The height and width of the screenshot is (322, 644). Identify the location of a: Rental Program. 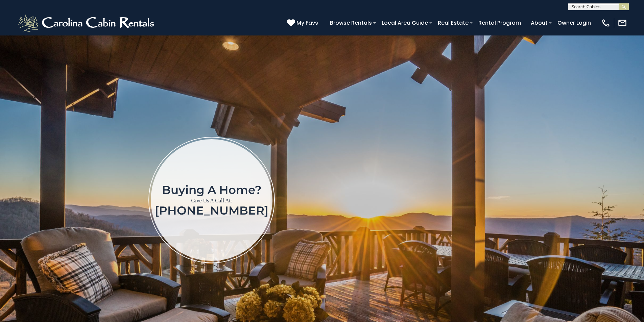
(500, 23).